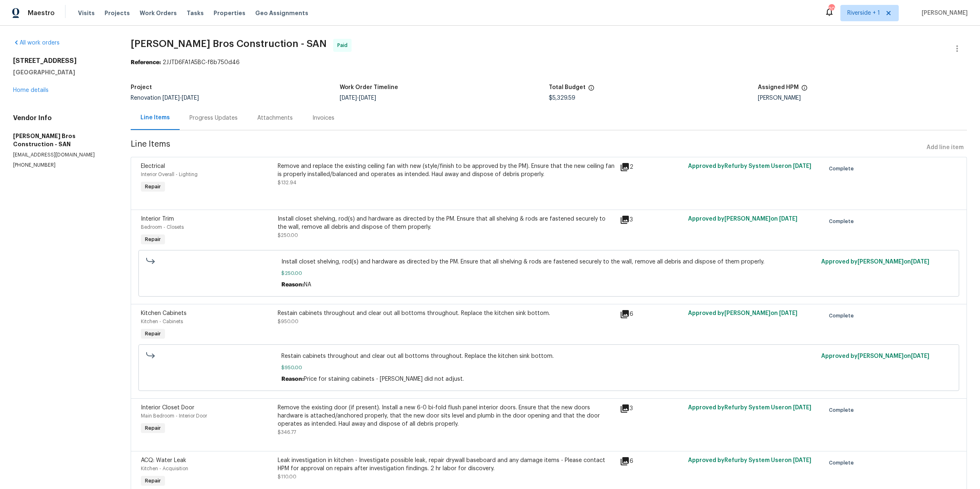 The image size is (980, 489). What do you see at coordinates (274, 118) in the screenshot?
I see `div: Attachments` at bounding box center [274, 118].